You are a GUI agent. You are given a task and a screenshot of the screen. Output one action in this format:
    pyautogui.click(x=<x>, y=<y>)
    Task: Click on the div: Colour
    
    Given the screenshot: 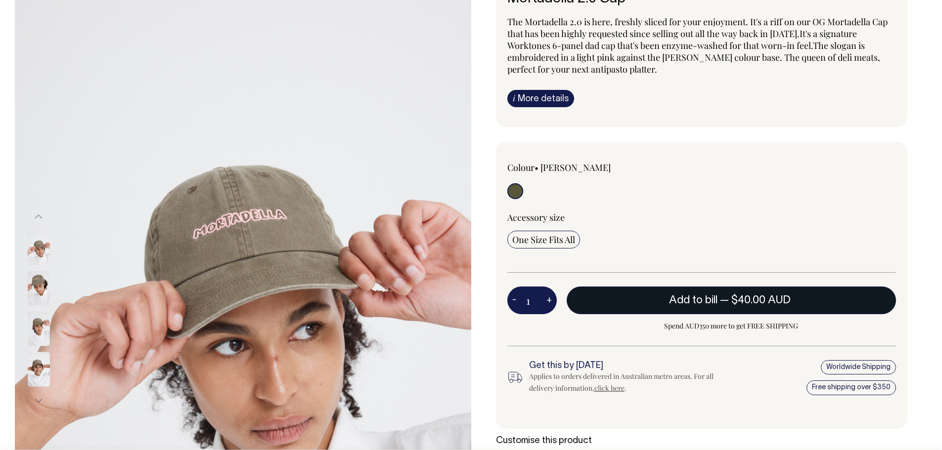 What is the action you would take?
    pyautogui.click(x=585, y=168)
    